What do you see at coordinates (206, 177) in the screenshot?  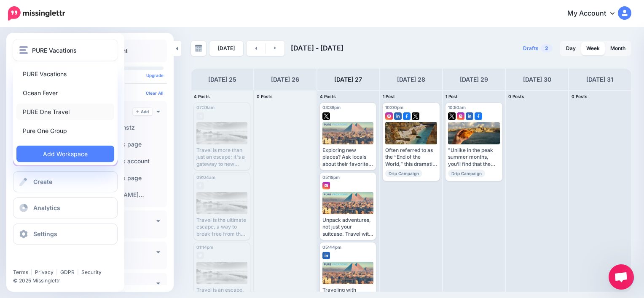 I see `span: 09:04am` at bounding box center [206, 177].